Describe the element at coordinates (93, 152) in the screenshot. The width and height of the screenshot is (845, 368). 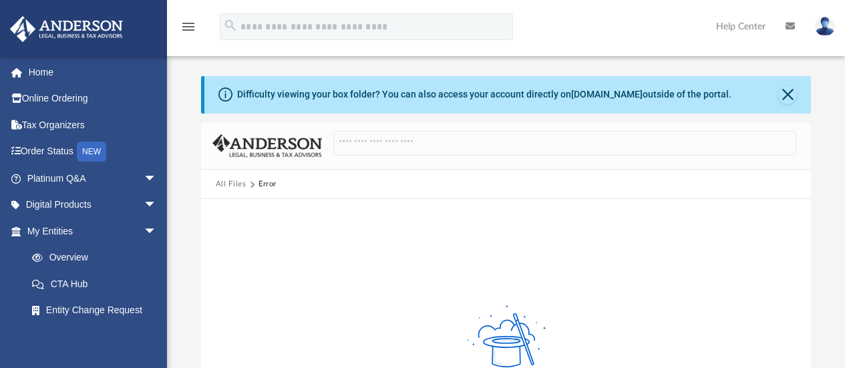
I see `a: Order StatusNEW` at that location.